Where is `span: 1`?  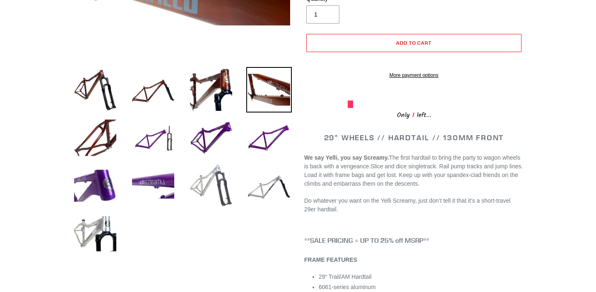
span: 1 is located at coordinates (413, 115).